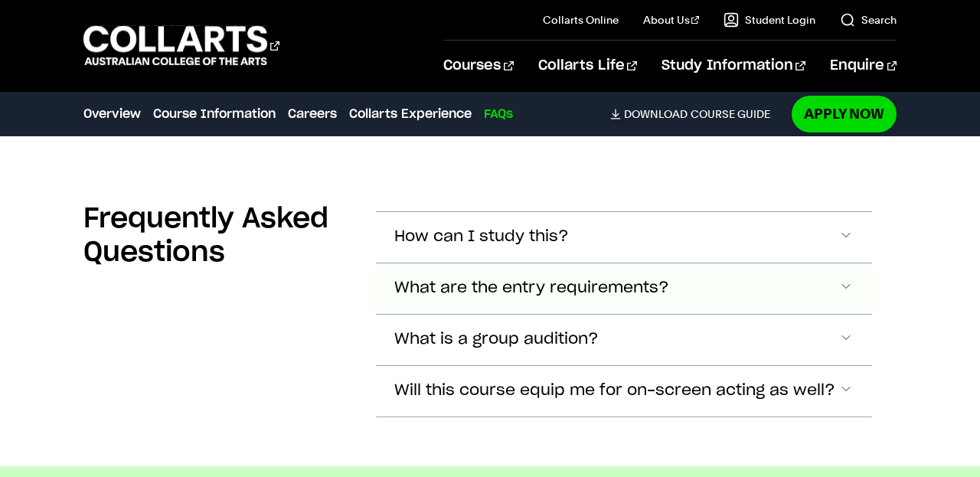 The width and height of the screenshot is (980, 477). Describe the element at coordinates (696, 114) in the screenshot. I see `a: DownloadCourse Guide` at that location.